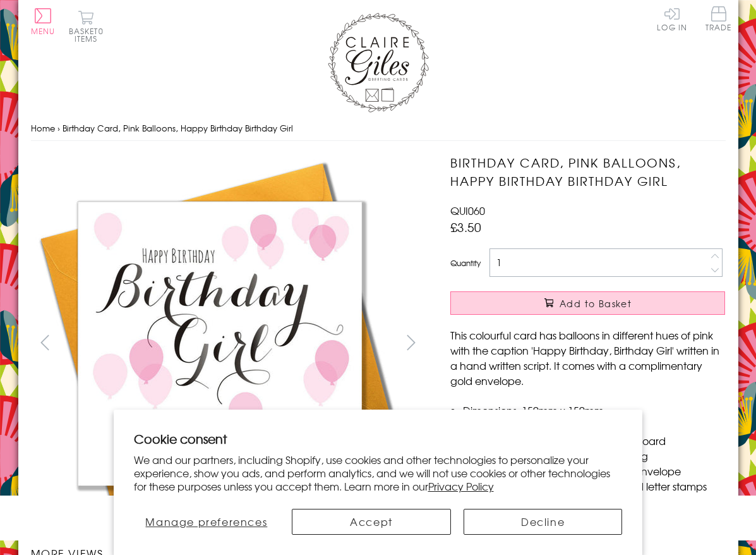 Image resolution: width=756 pixels, height=555 pixels. Describe the element at coordinates (544, 521) in the screenshot. I see `button: Decline` at that location.